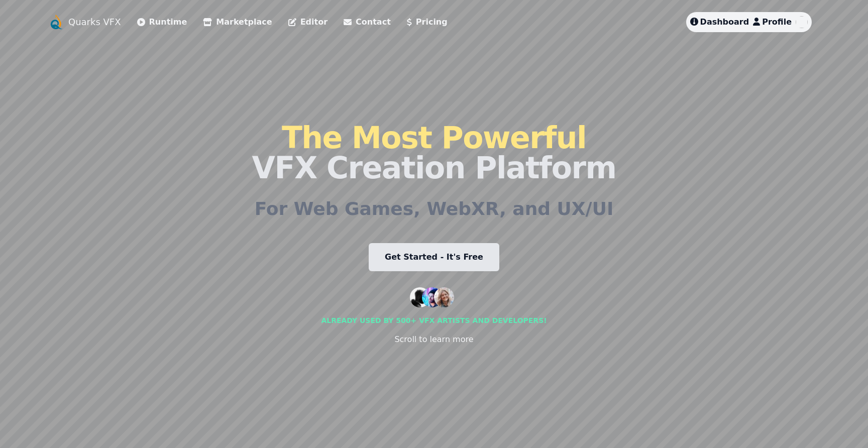 This screenshot has width=868, height=448. What do you see at coordinates (434, 257) in the screenshot?
I see `a: Get Started - It's Free` at bounding box center [434, 257].